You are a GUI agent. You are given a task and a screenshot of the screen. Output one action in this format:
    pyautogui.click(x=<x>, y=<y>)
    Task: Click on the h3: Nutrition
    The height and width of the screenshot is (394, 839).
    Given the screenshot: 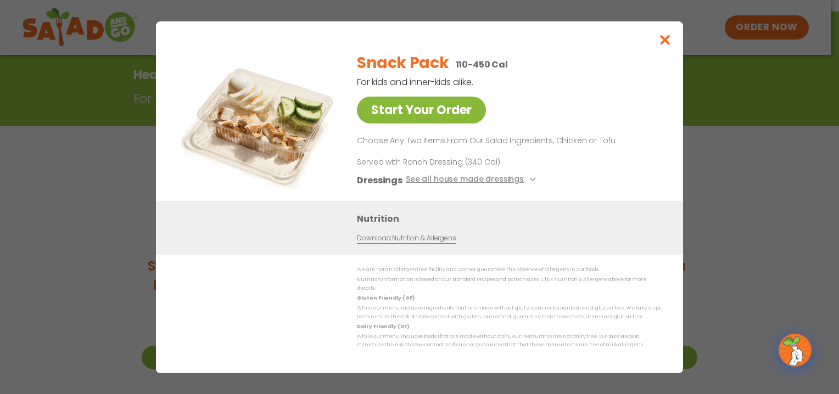 What is the action you would take?
    pyautogui.click(x=511, y=218)
    